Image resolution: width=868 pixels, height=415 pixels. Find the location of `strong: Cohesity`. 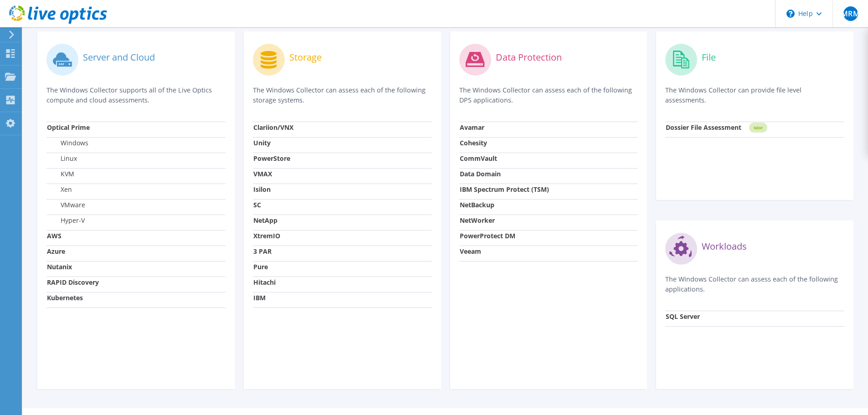

strong: Cohesity is located at coordinates (474, 142).